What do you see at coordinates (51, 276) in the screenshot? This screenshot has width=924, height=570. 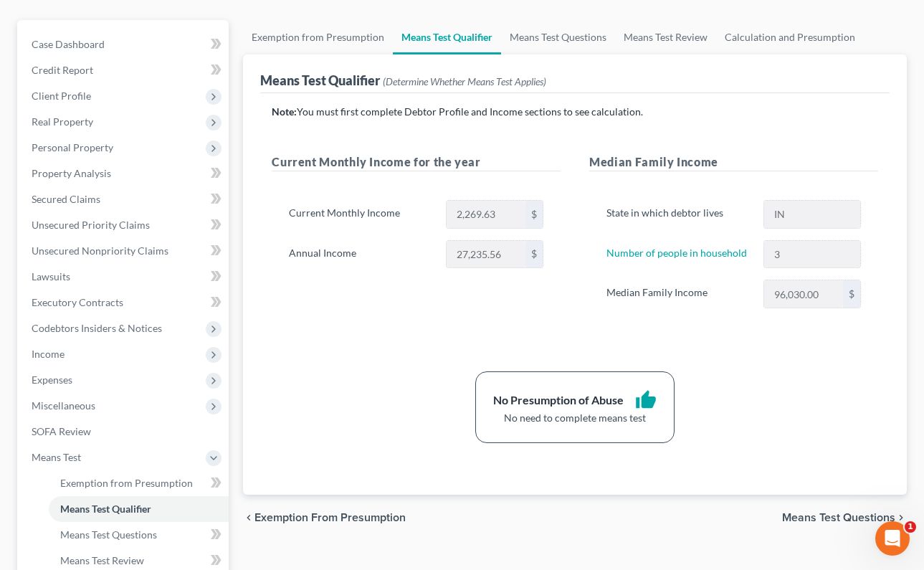 I see `span: Lawsuits` at bounding box center [51, 276].